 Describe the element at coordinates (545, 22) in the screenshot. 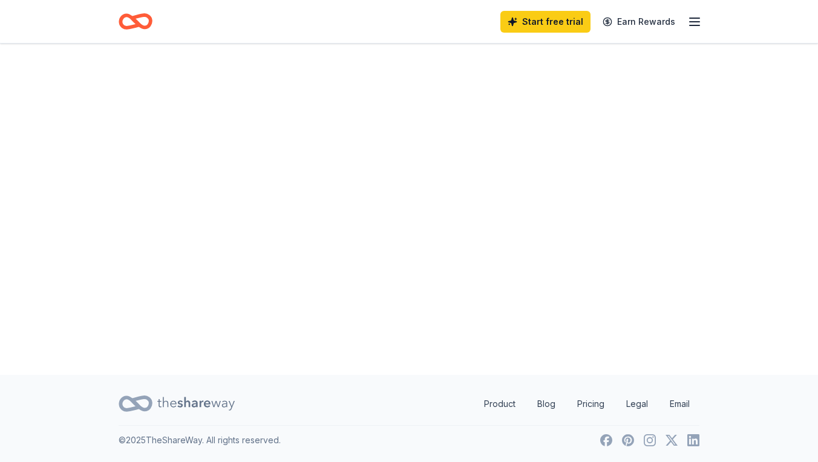

I see `a: Start free trial` at that location.